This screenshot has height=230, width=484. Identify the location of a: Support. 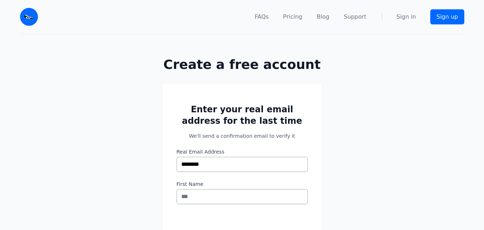
(355, 17).